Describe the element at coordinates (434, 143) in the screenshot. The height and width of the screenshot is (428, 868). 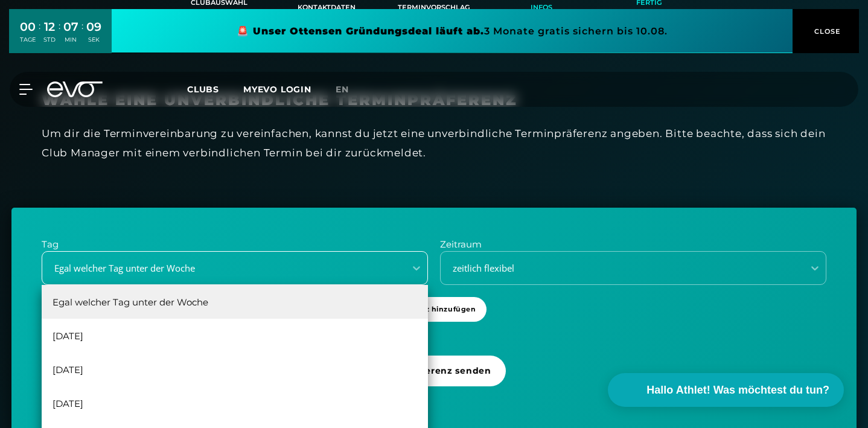
I see `div: Um dir die Terminvereinbarung zu vereinfachen, kannst du jetzt eine unverbindliche Terminpräferen...` at that location.